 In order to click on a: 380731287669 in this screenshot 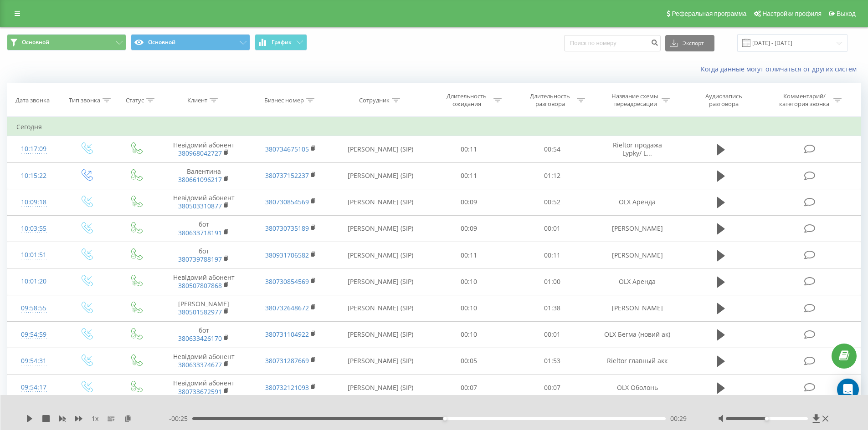, I will do `click(287, 361)`.